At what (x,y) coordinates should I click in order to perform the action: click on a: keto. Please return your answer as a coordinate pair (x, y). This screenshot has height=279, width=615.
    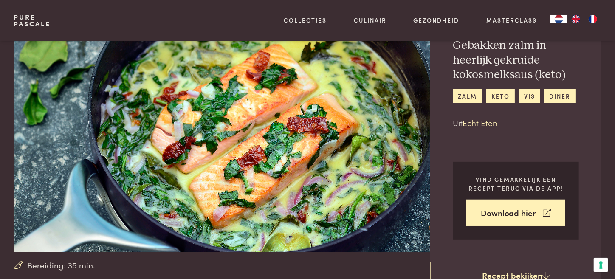
    Looking at the image, I should click on (500, 96).